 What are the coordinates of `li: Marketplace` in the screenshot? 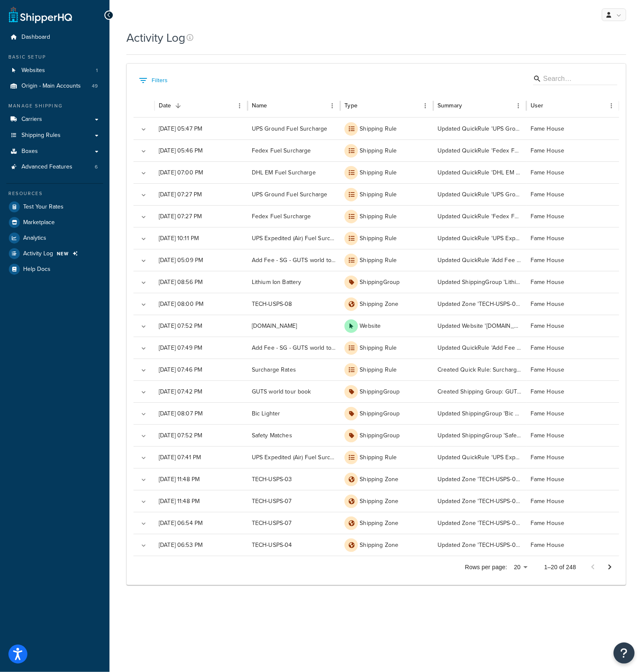 It's located at (55, 223).